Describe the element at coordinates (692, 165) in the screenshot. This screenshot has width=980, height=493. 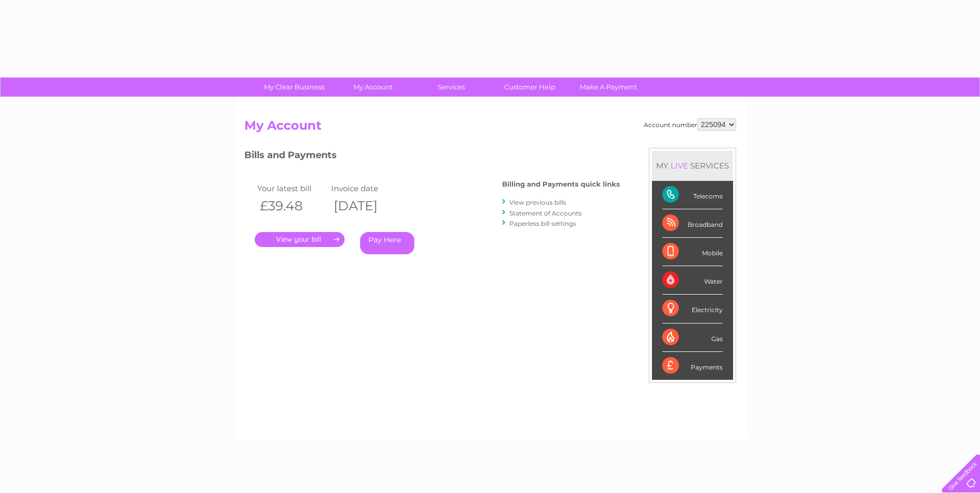
I see `div: MY SERVICES` at that location.